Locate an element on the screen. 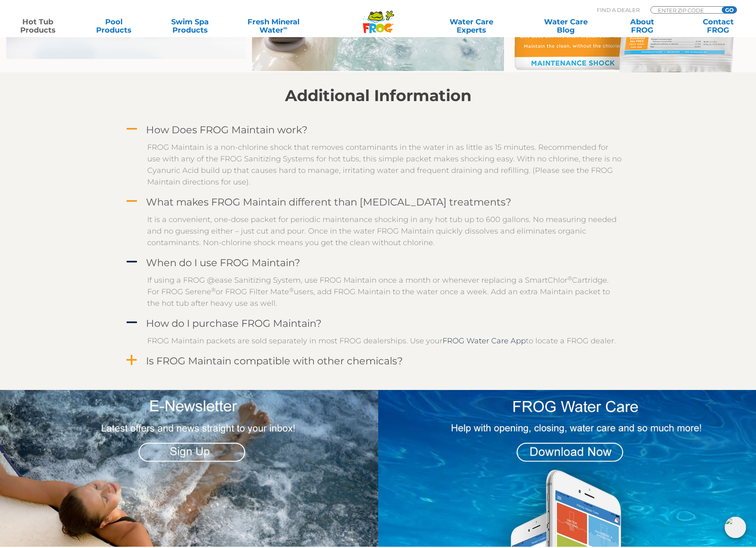 This screenshot has width=756, height=548. a: Fresh MineralWater∞ is located at coordinates (273, 26).